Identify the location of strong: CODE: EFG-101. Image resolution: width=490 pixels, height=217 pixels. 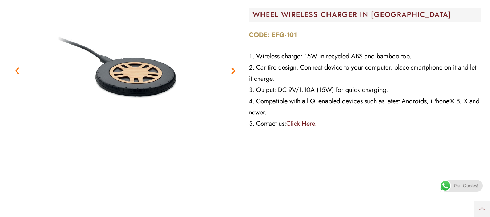
(273, 35).